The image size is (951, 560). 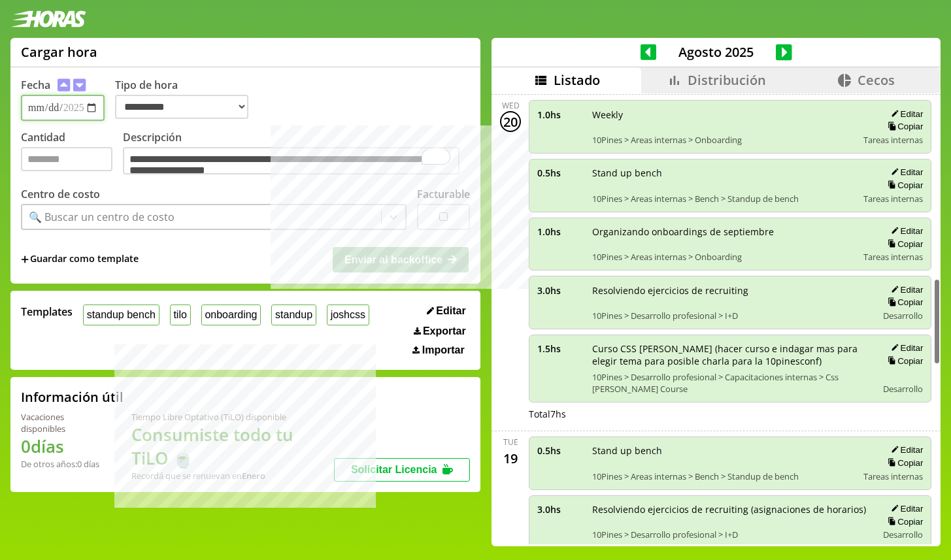 What do you see at coordinates (46, 312) in the screenshot?
I see `span: Templates` at bounding box center [46, 312].